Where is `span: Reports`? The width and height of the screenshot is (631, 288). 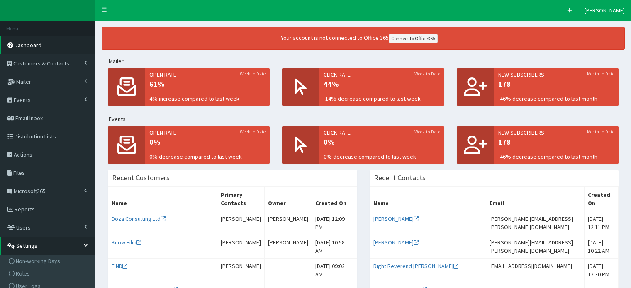 span: Reports is located at coordinates (24, 209).